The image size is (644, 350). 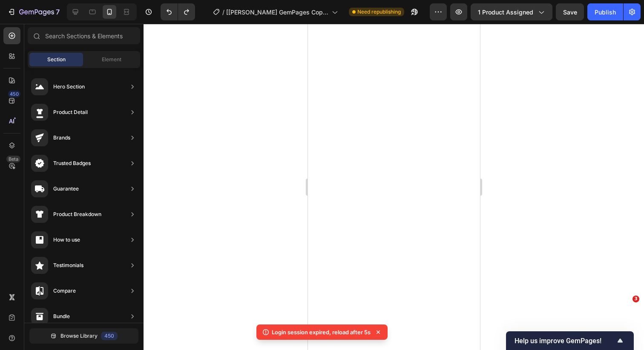 What do you see at coordinates (564, 341) in the screenshot?
I see `span: Help us improve GemPages!` at bounding box center [564, 341].